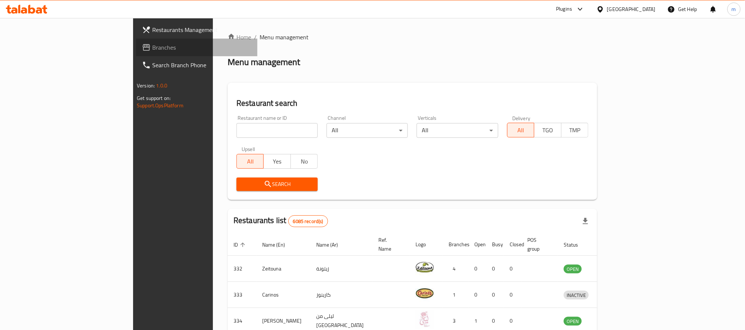  I want to click on h2: Restaurants list, so click(281, 221).